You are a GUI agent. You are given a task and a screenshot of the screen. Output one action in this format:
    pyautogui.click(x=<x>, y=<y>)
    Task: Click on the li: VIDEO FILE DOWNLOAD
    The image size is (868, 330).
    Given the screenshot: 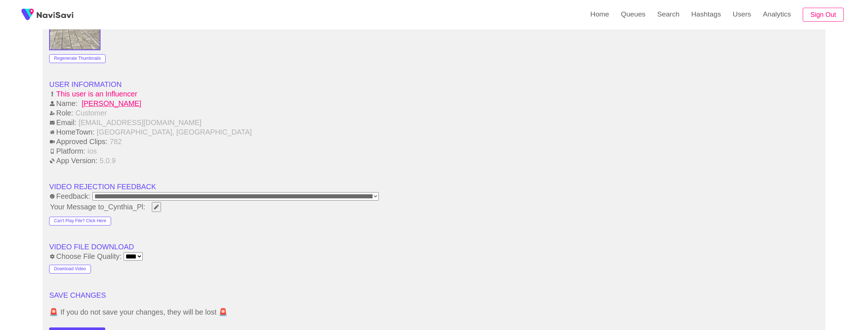 What is the action you would take?
    pyautogui.click(x=434, y=247)
    